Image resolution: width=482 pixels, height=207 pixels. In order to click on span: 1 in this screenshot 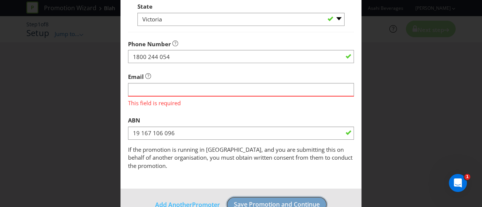, I will do `click(467, 177)`.